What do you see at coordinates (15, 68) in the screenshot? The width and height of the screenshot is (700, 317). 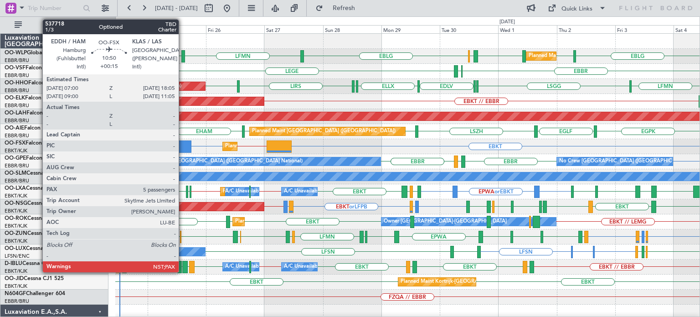 I see `span: OO-VSF` at bounding box center [15, 68].